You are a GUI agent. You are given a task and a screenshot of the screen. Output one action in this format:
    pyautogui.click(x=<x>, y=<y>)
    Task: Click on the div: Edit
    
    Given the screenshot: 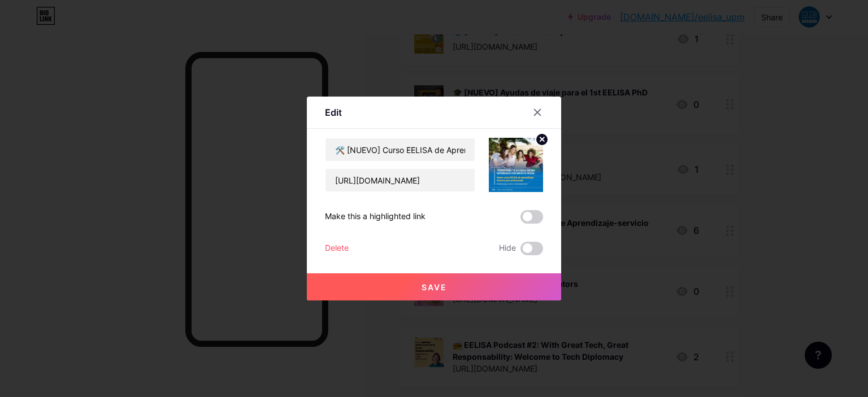 What is the action you would take?
    pyautogui.click(x=333, y=112)
    